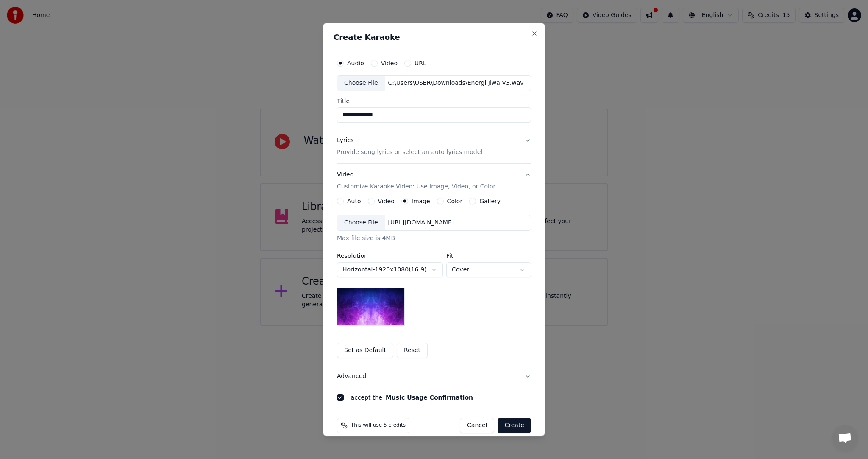  Describe the element at coordinates (434, 238) in the screenshot. I see `div: Max file size is 4MB` at that location.